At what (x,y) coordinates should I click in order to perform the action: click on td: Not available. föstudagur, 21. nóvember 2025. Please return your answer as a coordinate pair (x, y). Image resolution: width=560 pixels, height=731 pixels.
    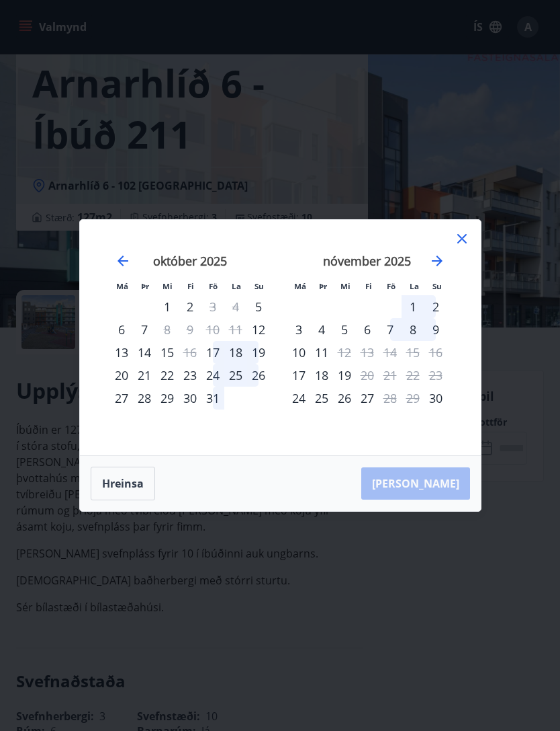
    Looking at the image, I should click on (390, 375).